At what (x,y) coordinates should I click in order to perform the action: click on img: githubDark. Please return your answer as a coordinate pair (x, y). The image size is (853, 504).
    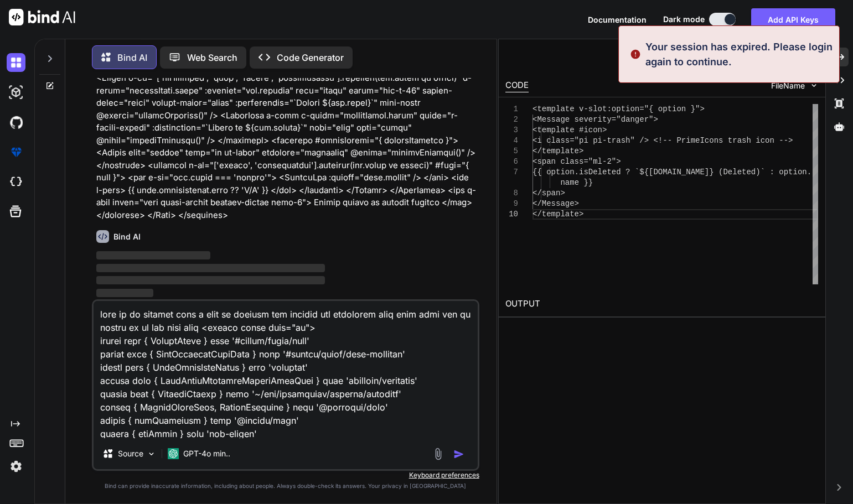
    Looking at the image, I should click on (16, 122).